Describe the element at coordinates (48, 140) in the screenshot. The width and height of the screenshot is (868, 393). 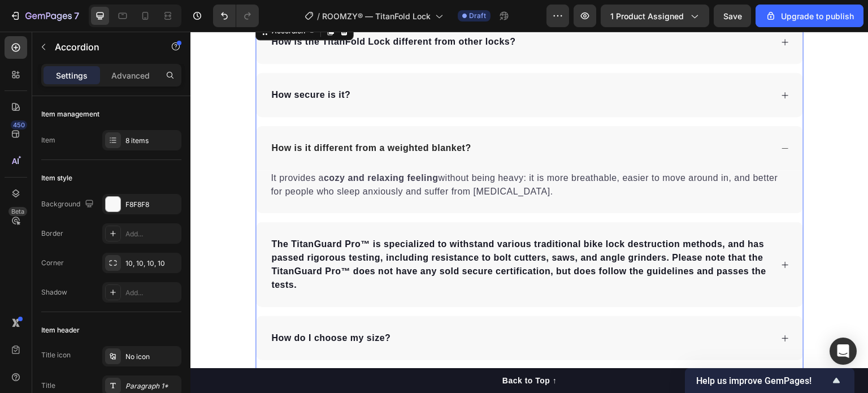
I see `div: Item` at that location.